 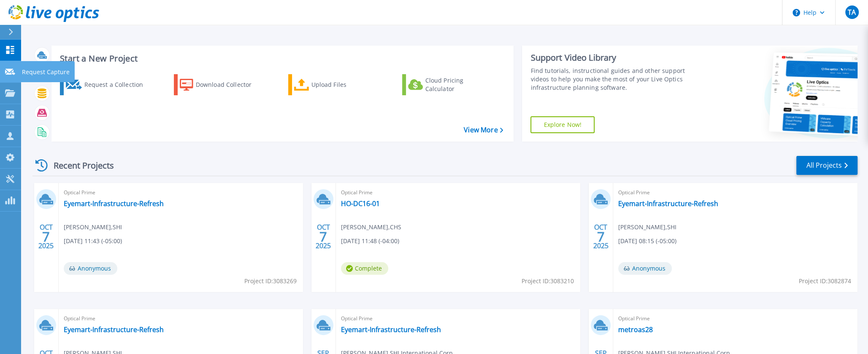 I want to click on span: Project ID: 3082874, so click(x=825, y=281).